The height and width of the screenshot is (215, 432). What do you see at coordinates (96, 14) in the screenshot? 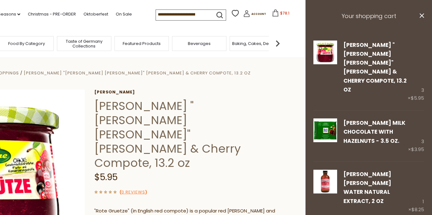
I see `a: Oktoberfest` at bounding box center [96, 14].